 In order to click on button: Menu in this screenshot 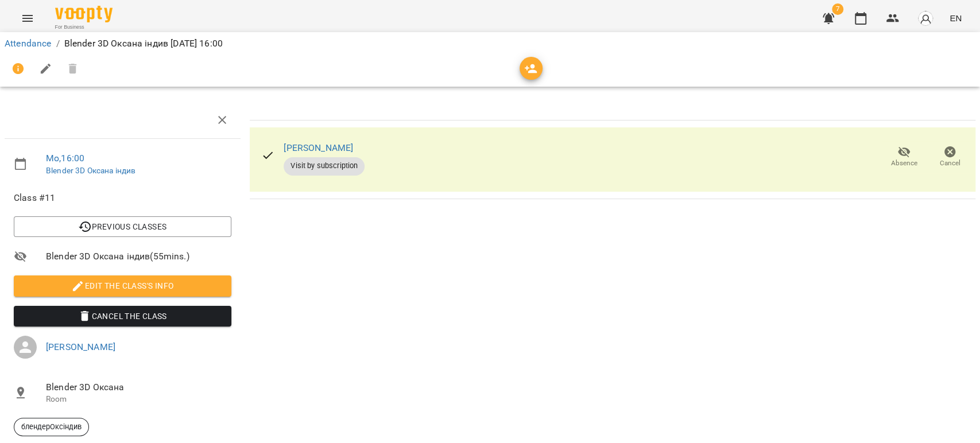, I will do `click(28, 18)`.